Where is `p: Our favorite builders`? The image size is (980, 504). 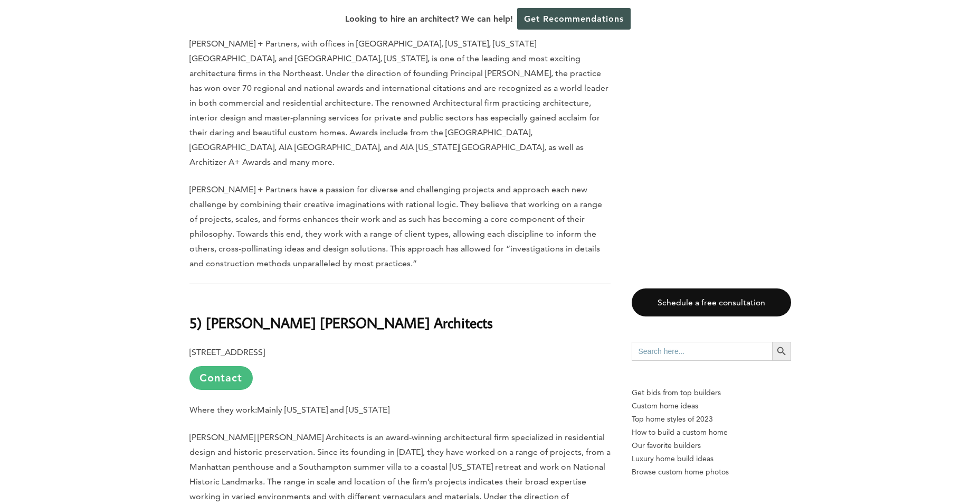 p: Our favorite builders is located at coordinates (712, 446).